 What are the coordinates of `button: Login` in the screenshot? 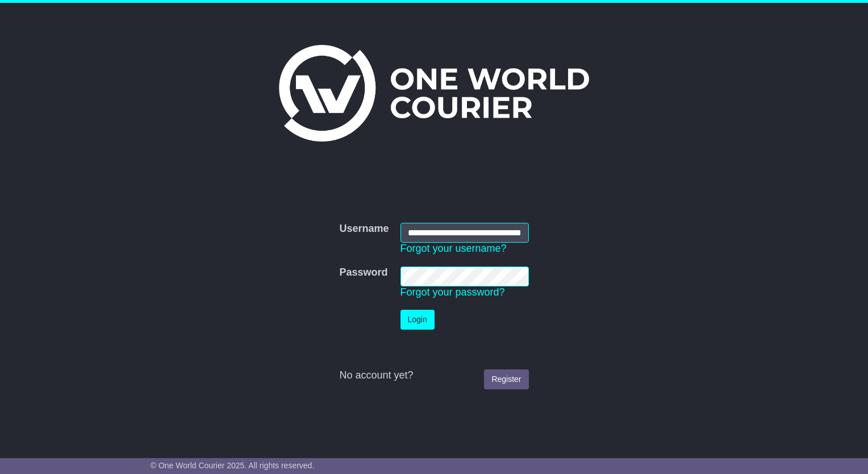 It's located at (418, 319).